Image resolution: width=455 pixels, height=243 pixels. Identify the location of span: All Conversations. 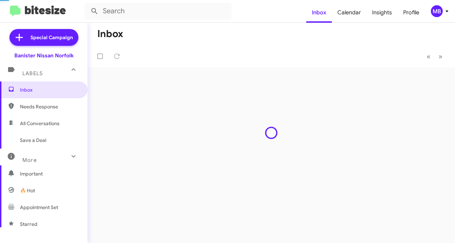
(40, 124).